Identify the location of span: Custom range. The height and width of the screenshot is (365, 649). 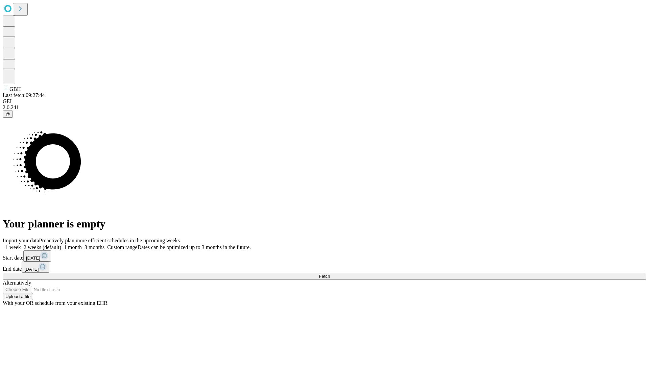
(122, 247).